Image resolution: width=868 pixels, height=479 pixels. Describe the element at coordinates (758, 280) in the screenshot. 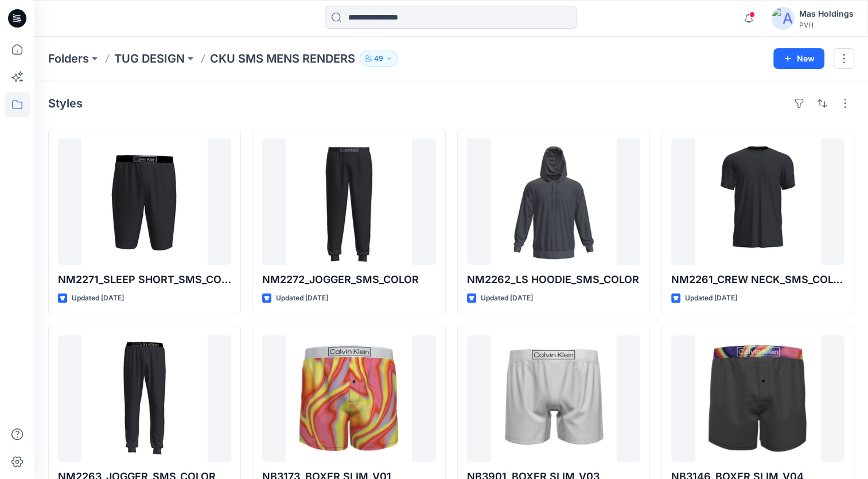

I see `p: NM2261_CREW NECK_SMS_COLOR` at that location.